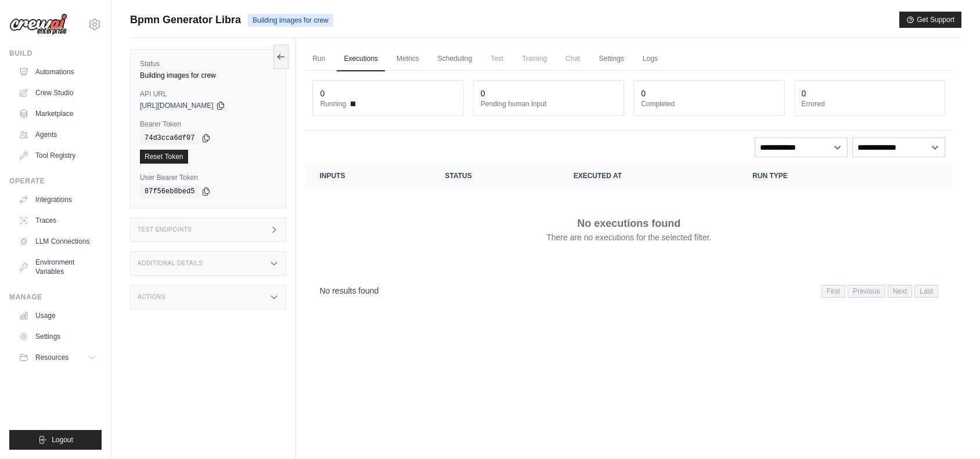 The image size is (980, 459). What do you see at coordinates (58, 357) in the screenshot?
I see `button: Resources` at bounding box center [58, 357].